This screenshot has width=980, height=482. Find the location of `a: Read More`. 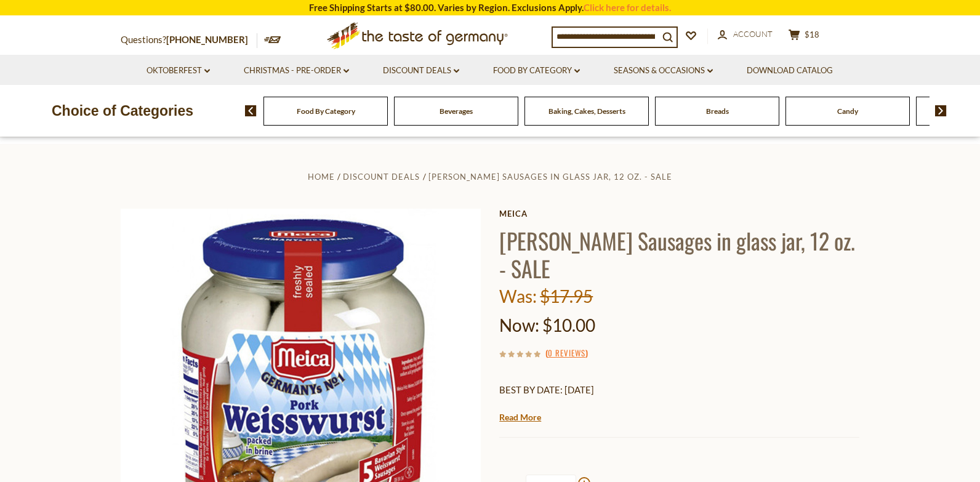

a: Read More is located at coordinates (520, 417).